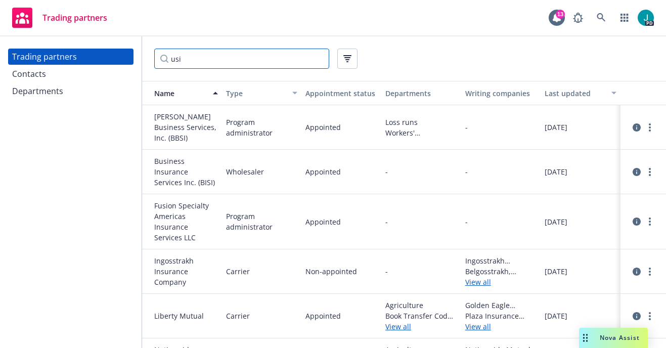 The height and width of the screenshot is (348, 666). I want to click on div: Trading partners, so click(45, 57).